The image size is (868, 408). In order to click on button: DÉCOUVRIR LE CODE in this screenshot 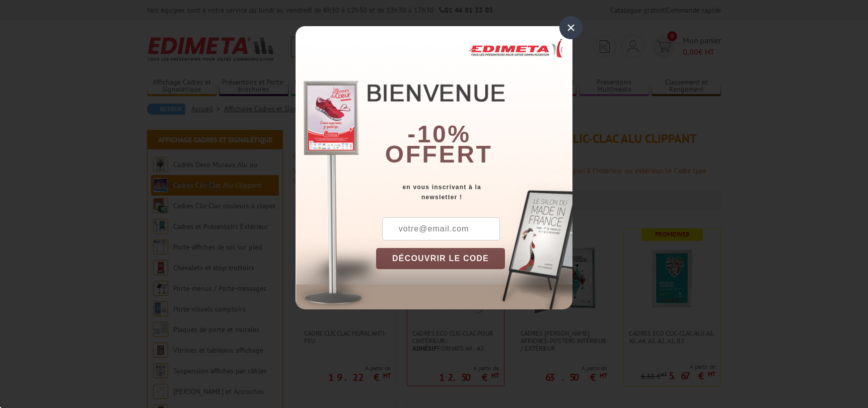, I will do `click(441, 259)`.